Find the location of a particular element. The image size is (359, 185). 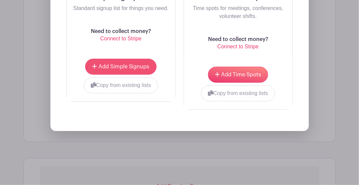

button: Add Time Spots is located at coordinates (238, 75).